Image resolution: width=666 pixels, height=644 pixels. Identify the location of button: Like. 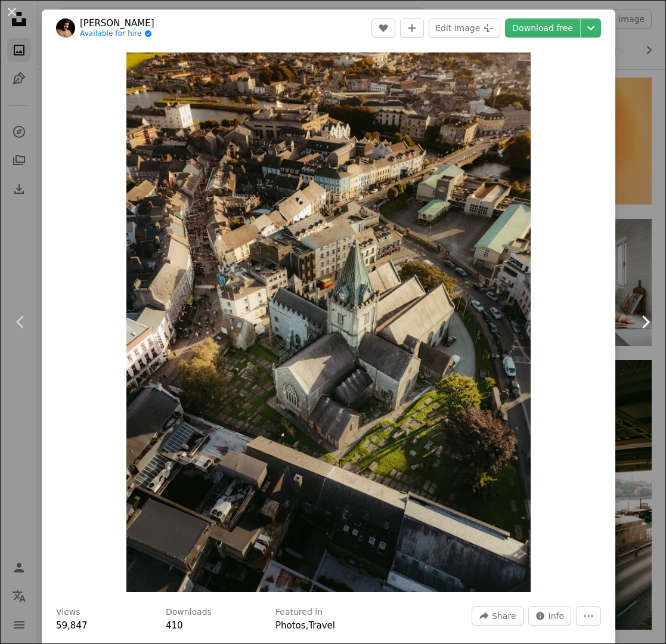
(383, 28).